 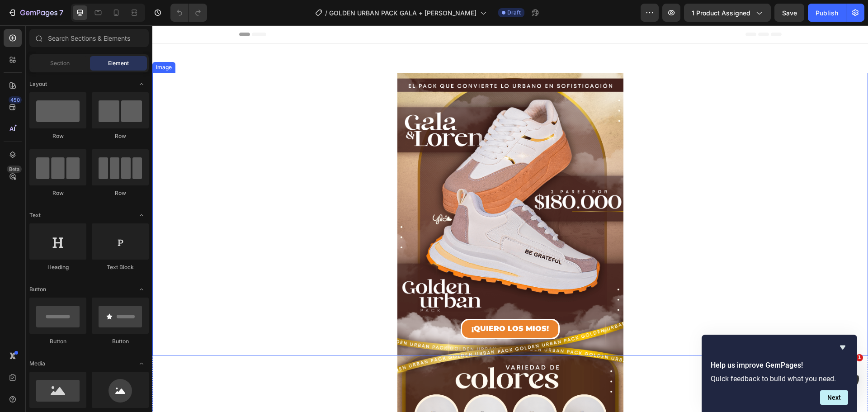 I want to click on div: Heading, so click(x=58, y=268).